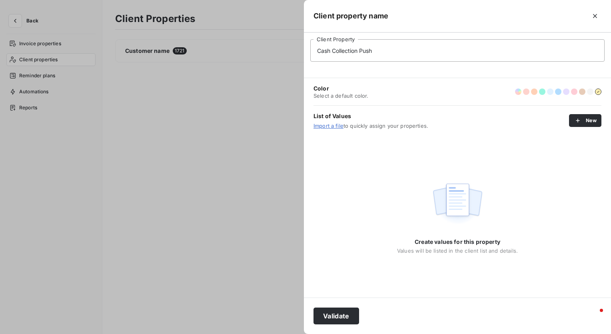  Describe the element at coordinates (458, 50) in the screenshot. I see `input: placeholder` at that location.